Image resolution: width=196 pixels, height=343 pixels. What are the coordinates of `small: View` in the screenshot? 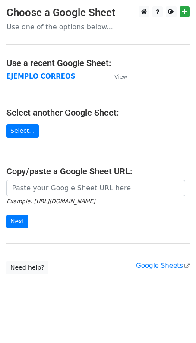 It's located at (121, 76).